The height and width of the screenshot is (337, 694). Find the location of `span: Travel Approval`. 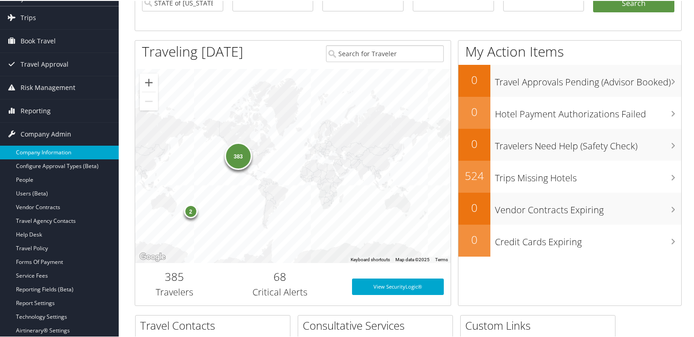

span: Travel Approval is located at coordinates (44, 64).